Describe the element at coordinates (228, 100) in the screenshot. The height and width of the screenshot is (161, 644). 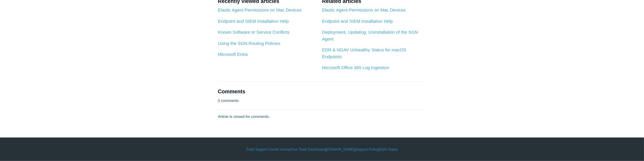
I see `p: 0 comments` at that location.